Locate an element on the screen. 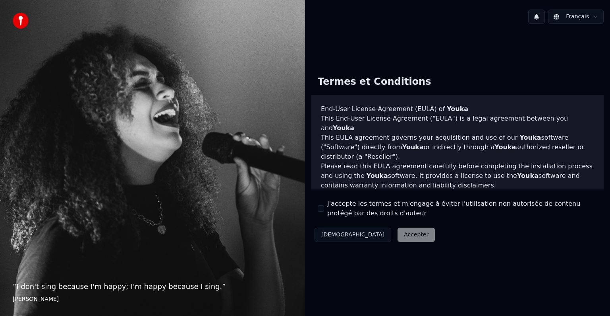 This screenshot has width=610, height=316. p: This EULA agreement governs your acquisition and use of our software ("Software") directly from o... is located at coordinates (458, 147).